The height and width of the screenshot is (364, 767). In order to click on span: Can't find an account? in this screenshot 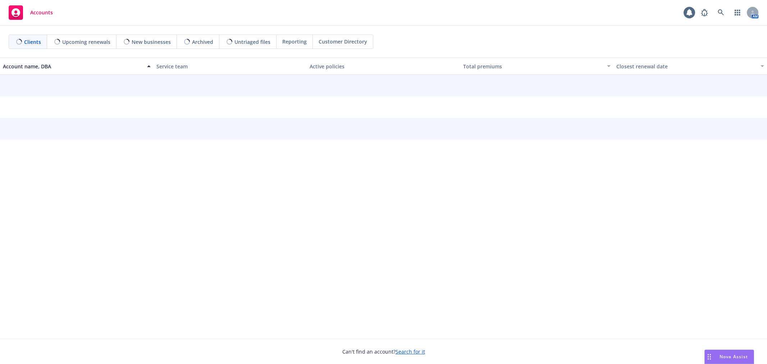, I will do `click(384, 351)`.